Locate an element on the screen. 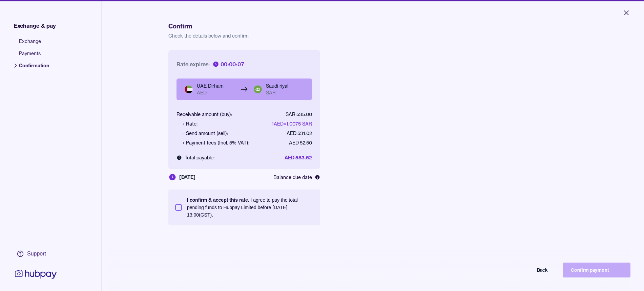 Image resolution: width=644 pixels, height=291 pixels. button: Back is located at coordinates (522, 270).